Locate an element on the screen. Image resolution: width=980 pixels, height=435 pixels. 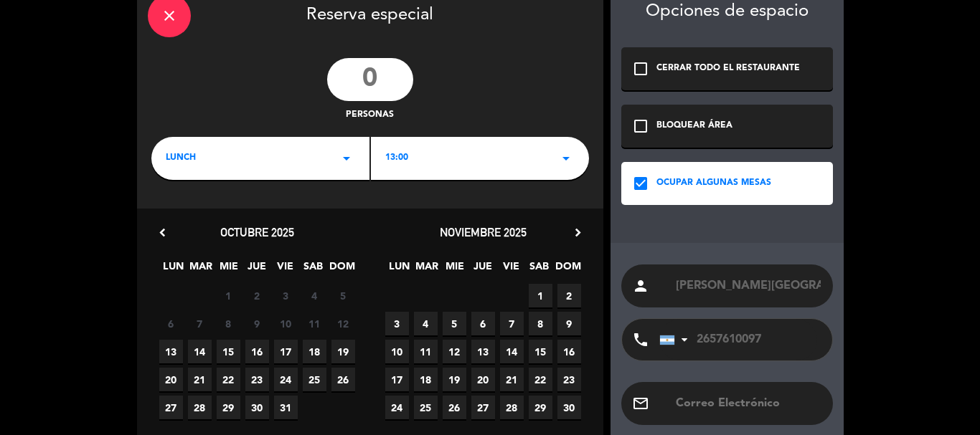
i: person is located at coordinates (641, 286).